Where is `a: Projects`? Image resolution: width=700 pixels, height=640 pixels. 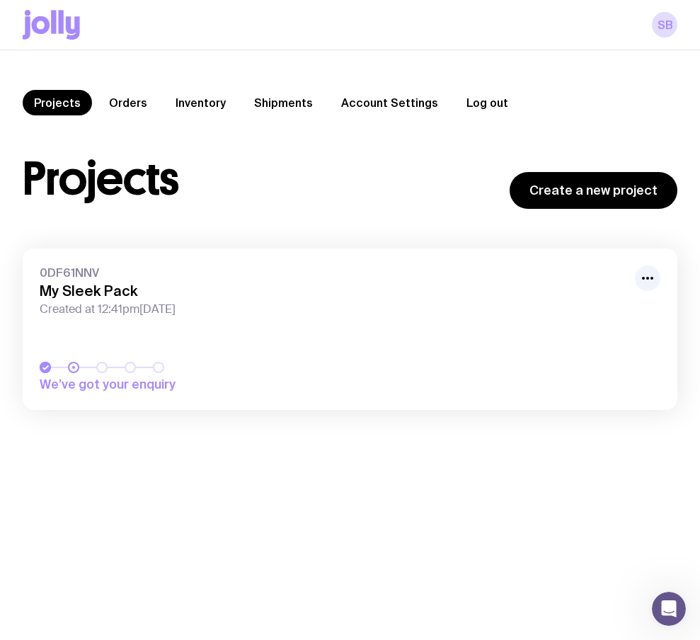 a: Projects is located at coordinates (57, 103).